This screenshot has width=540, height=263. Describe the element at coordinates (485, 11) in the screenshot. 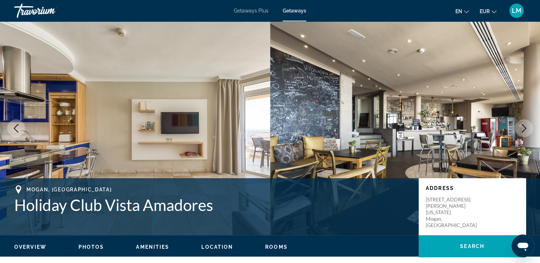

I see `span: EUR` at that location.